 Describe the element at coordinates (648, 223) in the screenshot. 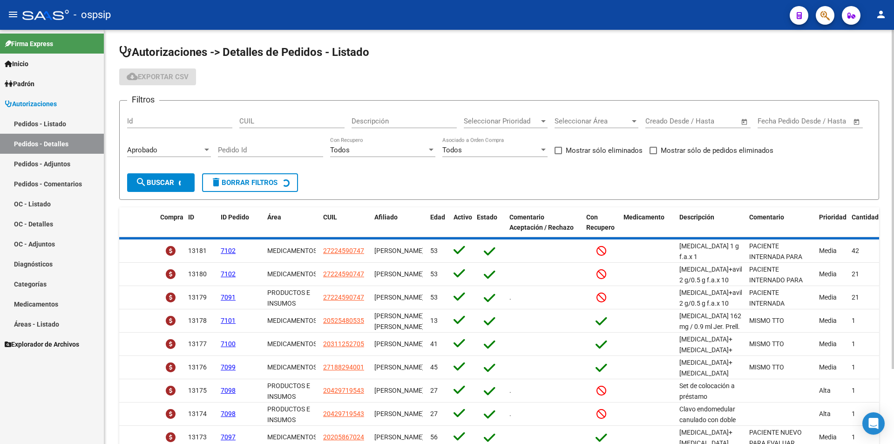

I see `datatable-header-cell: Medicamento` at that location.